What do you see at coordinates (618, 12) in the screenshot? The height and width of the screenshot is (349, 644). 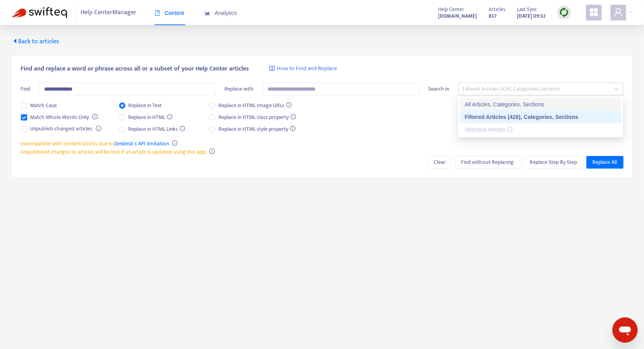 I see `span: user` at bounding box center [618, 12].